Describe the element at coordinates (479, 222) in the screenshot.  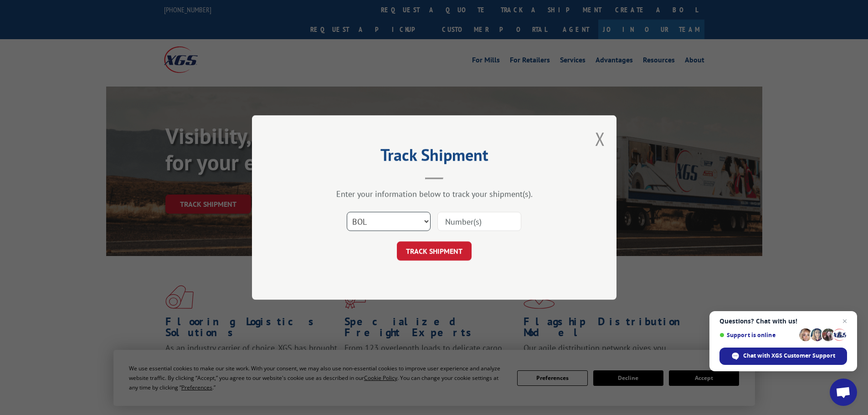
I see `input: Number(s)` at that location.